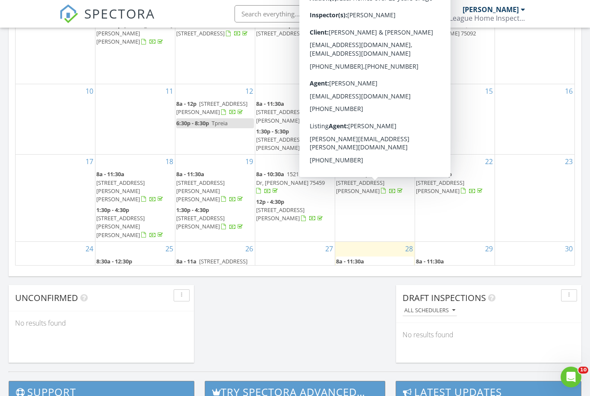  What do you see at coordinates (375, 45) in the screenshot?
I see `td: Go to August 7, 2025` at bounding box center [375, 45].